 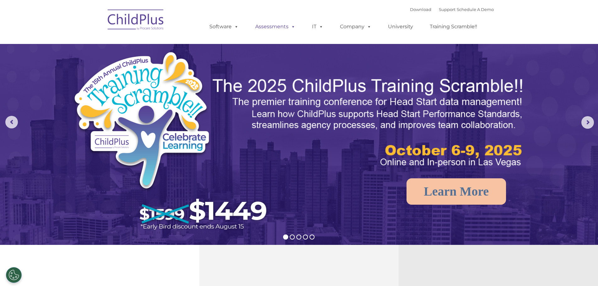 I want to click on a: Learn More, so click(x=456, y=191).